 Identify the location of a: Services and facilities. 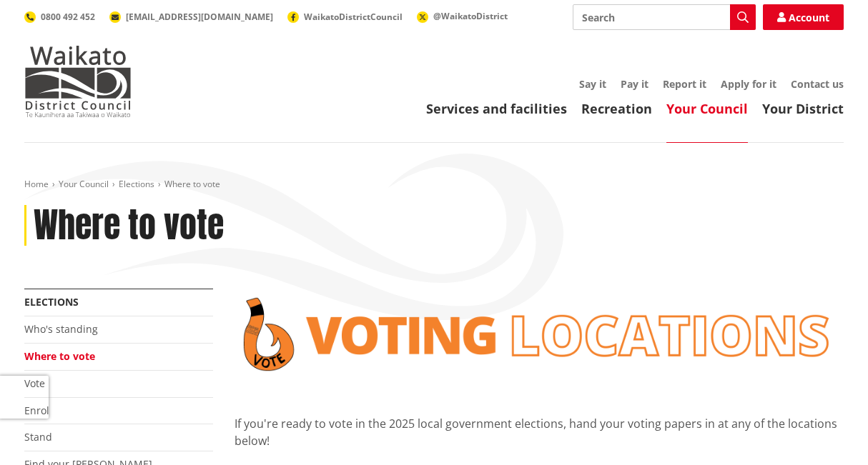
(496, 109).